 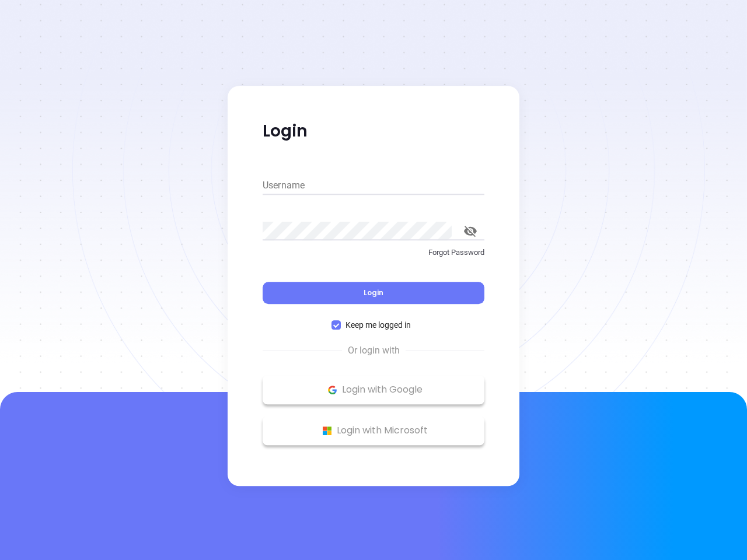 What do you see at coordinates (373, 390) in the screenshot?
I see `p: Login with Google` at bounding box center [373, 390].